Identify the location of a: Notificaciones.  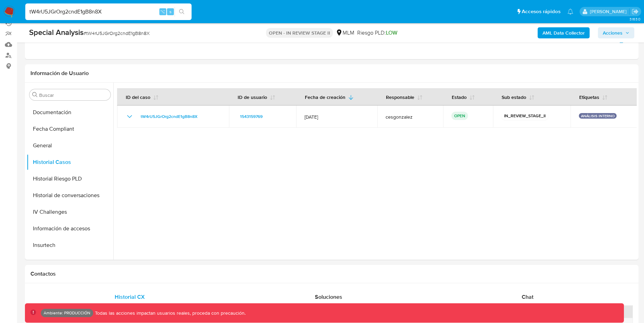
(570, 11).